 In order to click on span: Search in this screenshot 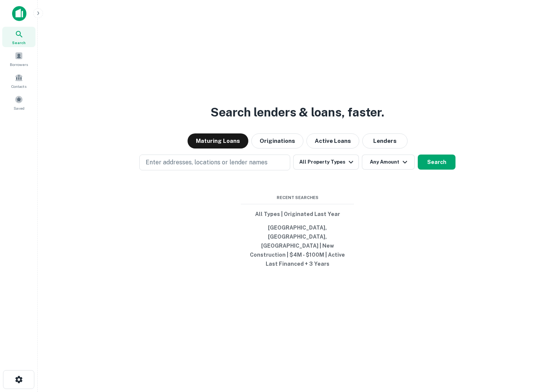, I will do `click(19, 43)`.